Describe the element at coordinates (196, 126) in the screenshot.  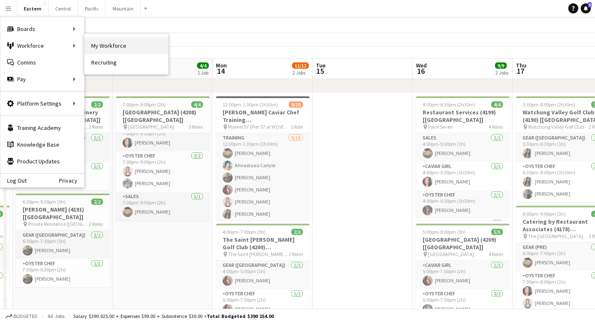
I see `span: 3 Roles` at that location.